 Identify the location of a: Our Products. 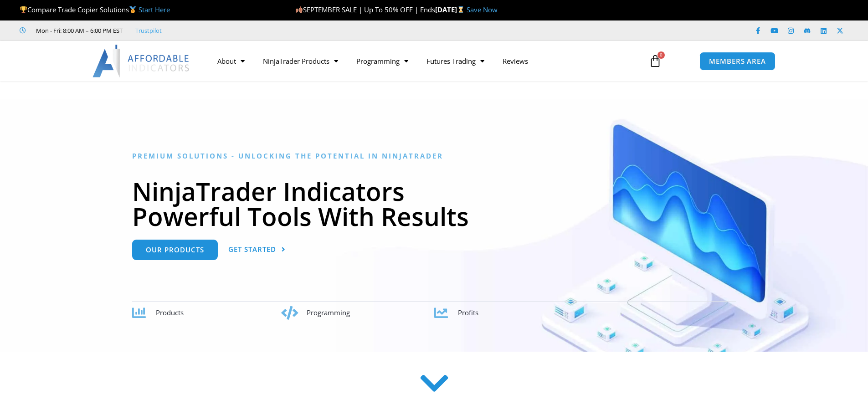
(175, 250).